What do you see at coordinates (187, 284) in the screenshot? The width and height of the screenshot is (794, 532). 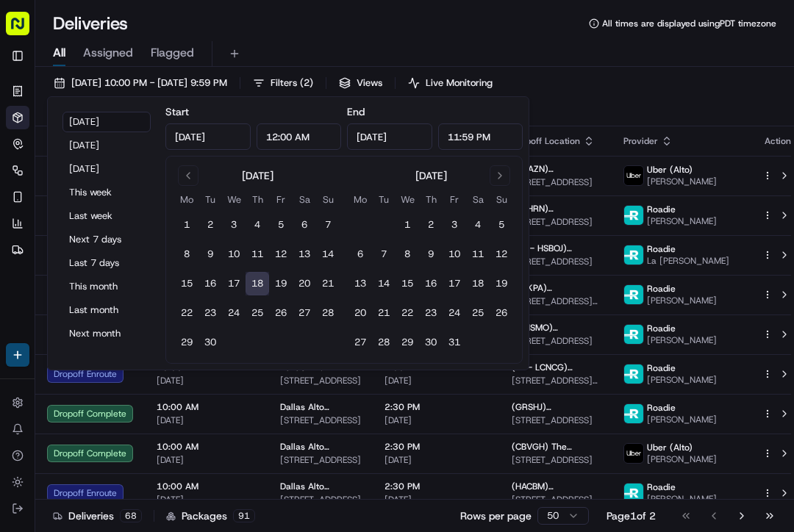 I see `button: 15` at bounding box center [187, 284].